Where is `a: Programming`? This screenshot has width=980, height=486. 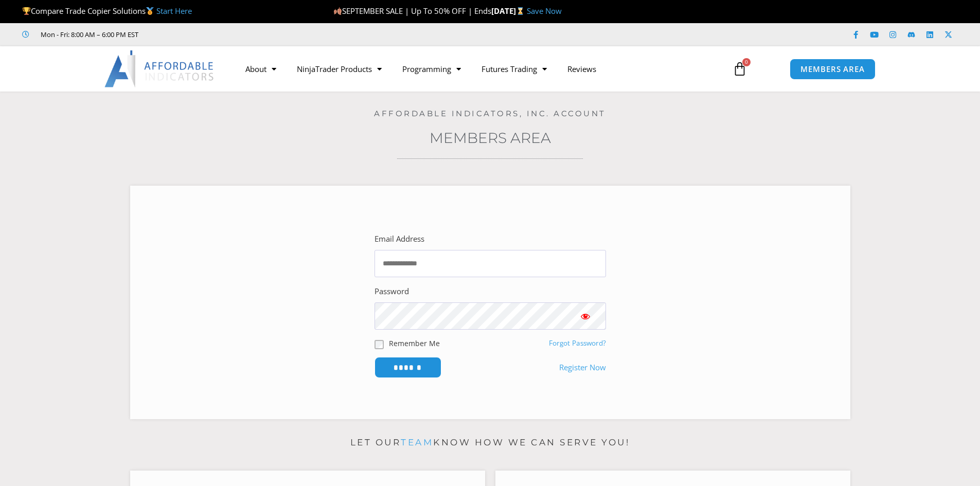 a: Programming is located at coordinates (432, 69).